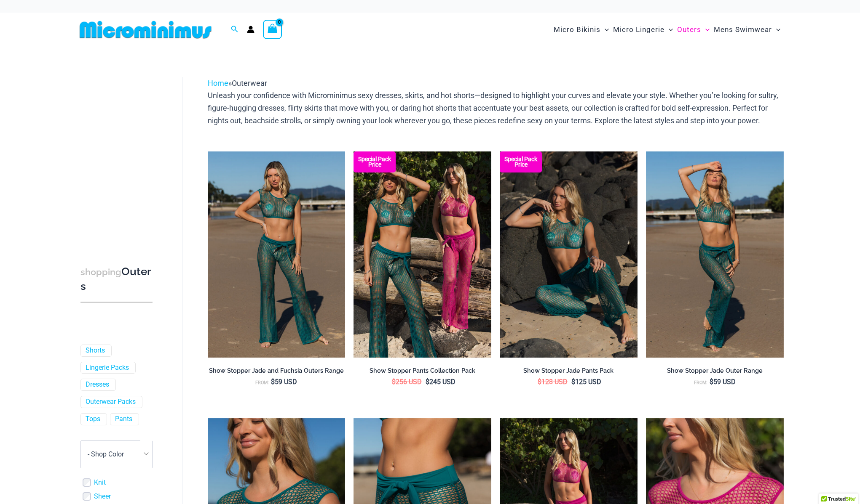 The height and width of the screenshot is (504, 860). Describe the element at coordinates (234, 29) in the screenshot. I see `a: Search icon link` at that location.